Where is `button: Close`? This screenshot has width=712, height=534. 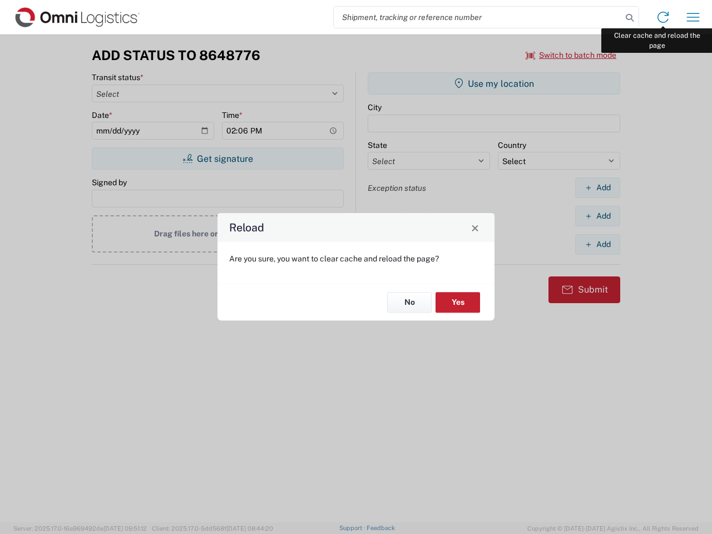 button: Close is located at coordinates (475, 228).